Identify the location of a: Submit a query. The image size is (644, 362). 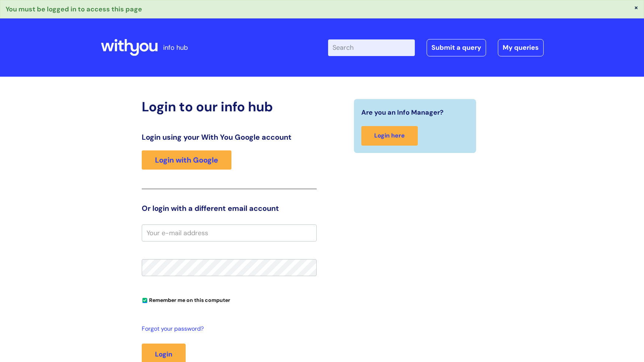
(457, 48).